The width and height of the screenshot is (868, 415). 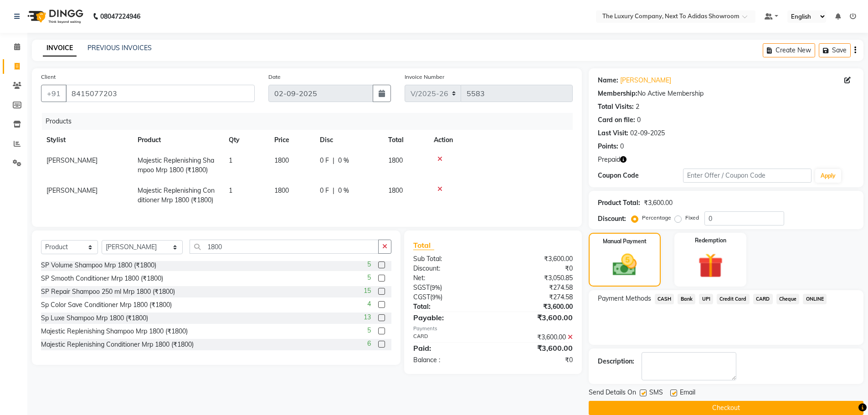 What do you see at coordinates (828, 176) in the screenshot?
I see `button: Apply` at bounding box center [828, 176].